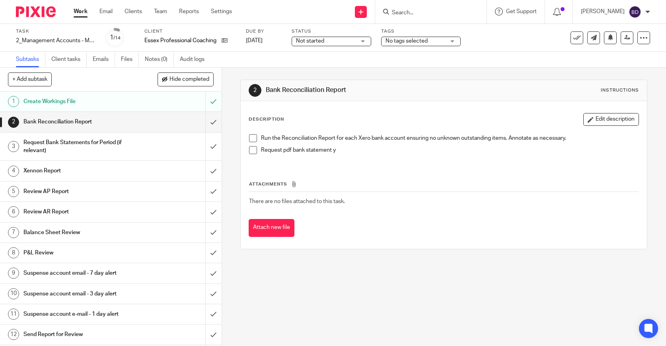 Image resolution: width=666 pixels, height=346 pixels. What do you see at coordinates (266, 119) in the screenshot?
I see `p: Description` at bounding box center [266, 119].